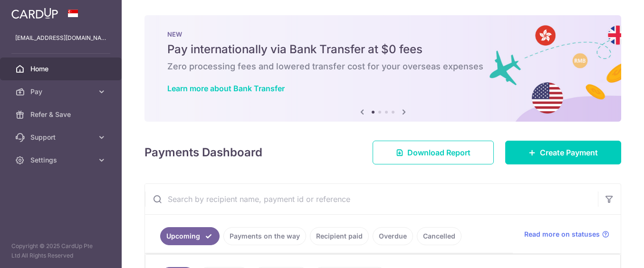 This screenshot has height=268, width=644. What do you see at coordinates (439, 236) in the screenshot?
I see `a: Cancelled` at bounding box center [439, 236].